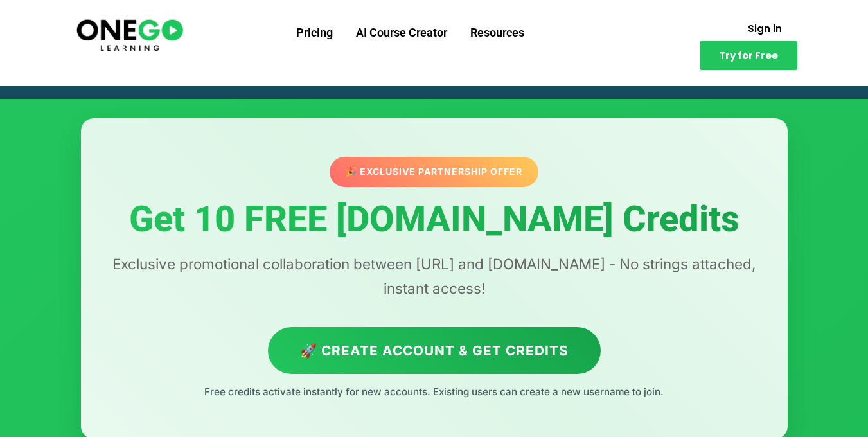 The height and width of the screenshot is (437, 868). What do you see at coordinates (764, 28) in the screenshot?
I see `span: Sign in` at bounding box center [764, 28].